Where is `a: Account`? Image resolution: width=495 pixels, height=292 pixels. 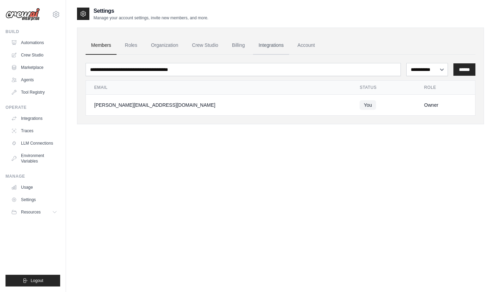
a: Account is located at coordinates (306, 45).